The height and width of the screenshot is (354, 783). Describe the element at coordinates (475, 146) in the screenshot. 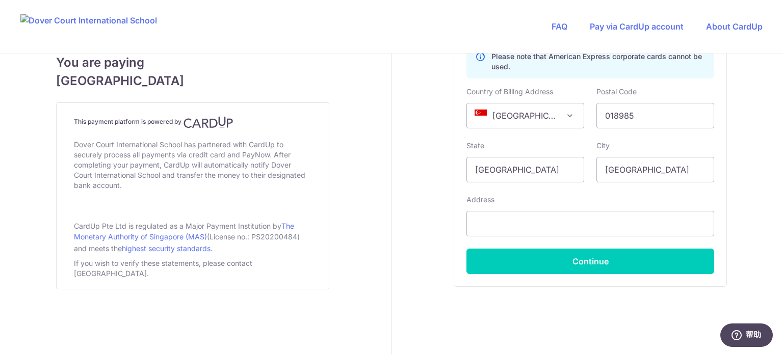

I see `label: State` at that location.